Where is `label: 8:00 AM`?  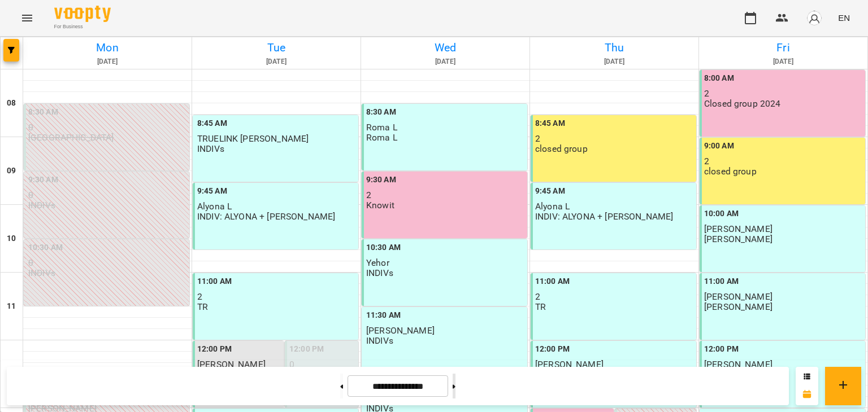 label: 8:00 AM is located at coordinates (719, 79).